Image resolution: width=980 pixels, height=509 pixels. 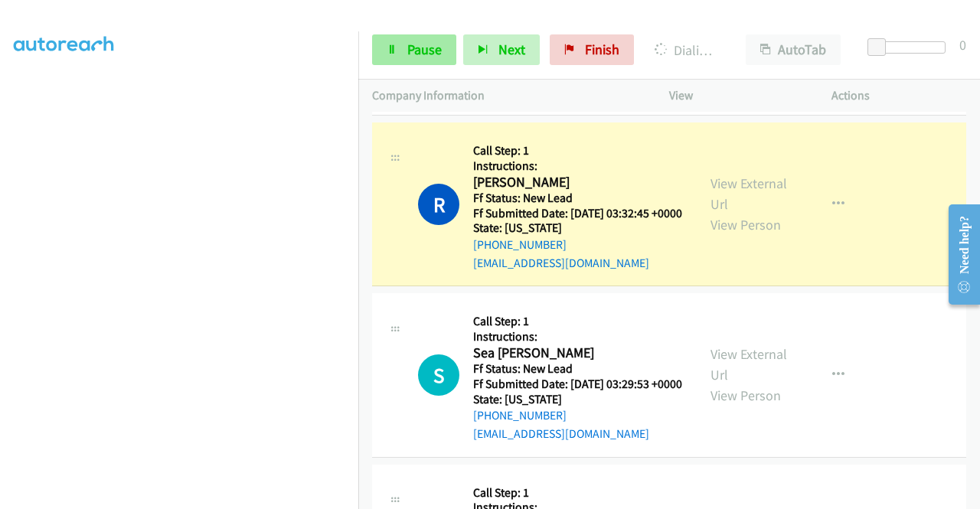 What do you see at coordinates (439, 376) in the screenshot?
I see `h1: S` at bounding box center [439, 376].